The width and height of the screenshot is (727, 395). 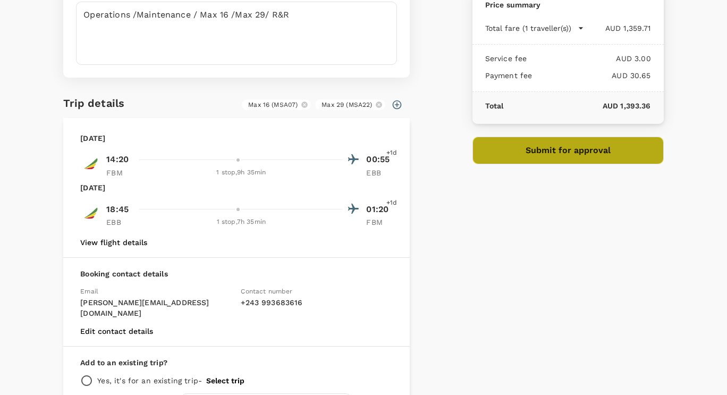 What do you see at coordinates (266, 291) in the screenshot?
I see `span: Contact number` at bounding box center [266, 291].